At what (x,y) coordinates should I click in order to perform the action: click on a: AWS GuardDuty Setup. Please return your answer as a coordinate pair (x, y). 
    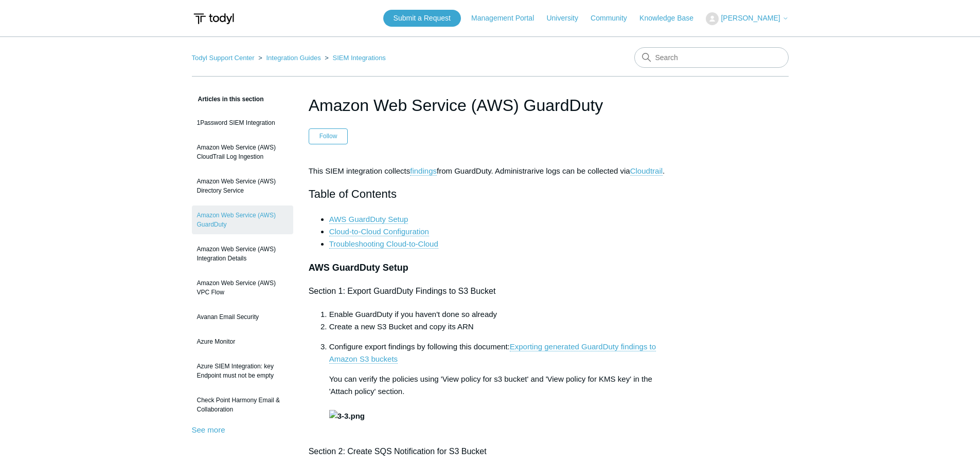
    Looking at the image, I should click on (369, 220).